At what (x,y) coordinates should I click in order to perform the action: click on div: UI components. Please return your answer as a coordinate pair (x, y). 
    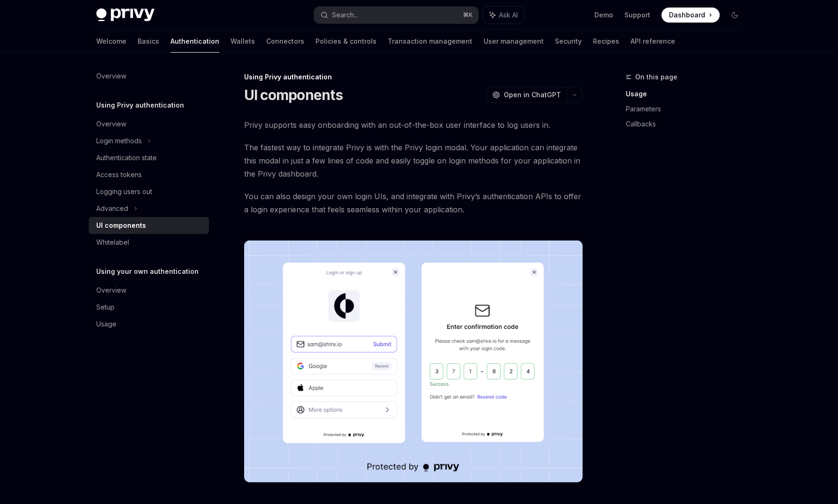
    Looking at the image, I should click on (121, 225).